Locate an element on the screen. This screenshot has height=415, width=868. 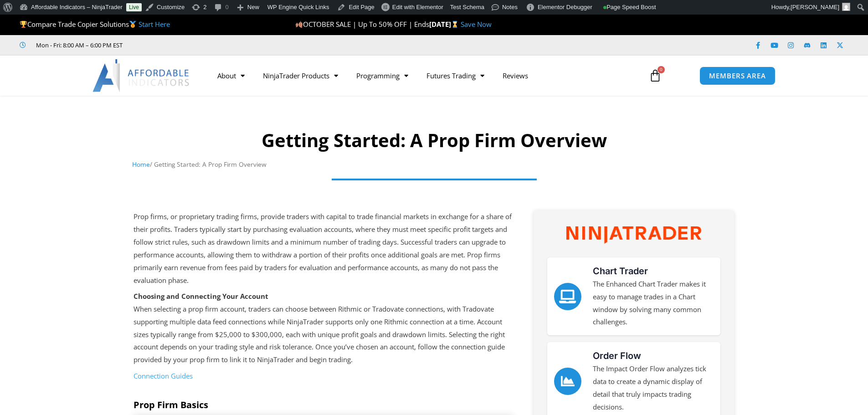
span: OCTOBER SALE | Up To 50% OFF | Ends is located at coordinates (362, 24).